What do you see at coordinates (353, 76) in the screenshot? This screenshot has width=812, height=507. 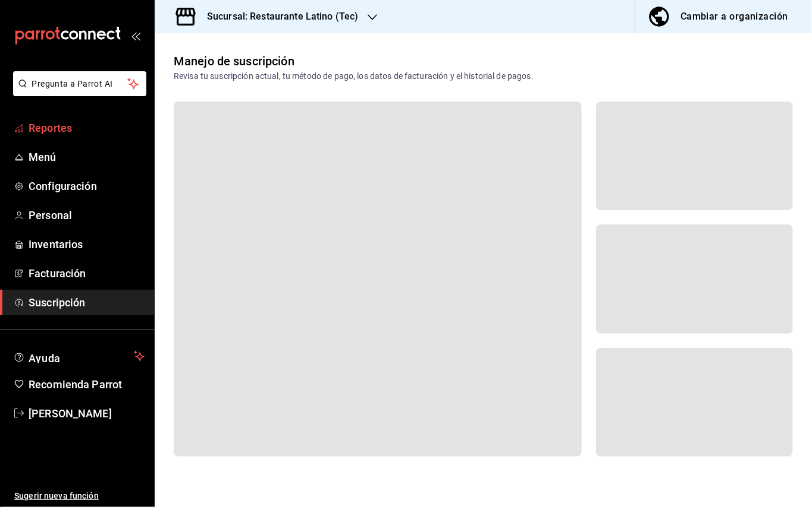 I see `div: Revisa tu suscripción actual, tu método de pago, los datos de facturación y el historial de pagos.` at bounding box center [353, 76].